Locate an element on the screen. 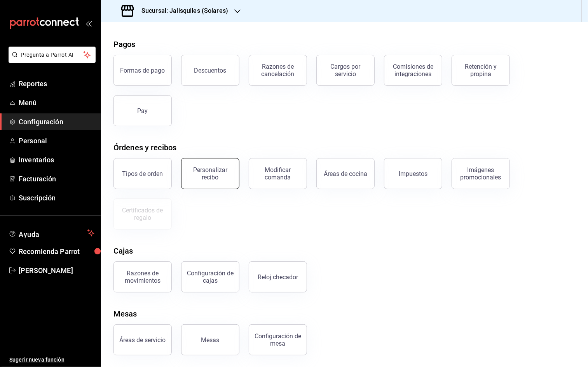  button: Configuración de cajas is located at coordinates (210, 277).